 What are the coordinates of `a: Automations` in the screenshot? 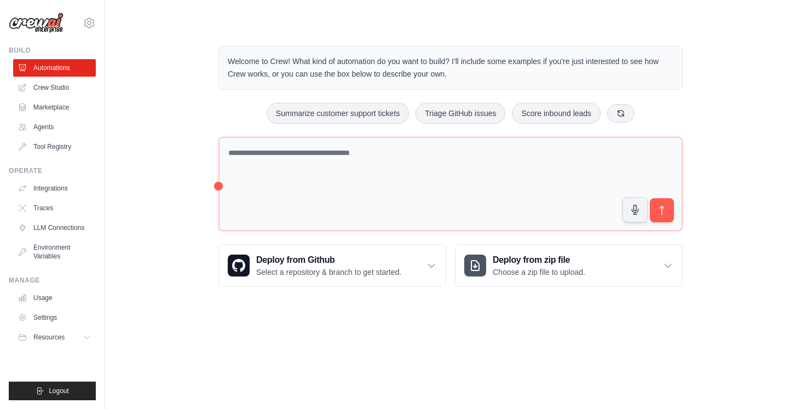 It's located at (54, 68).